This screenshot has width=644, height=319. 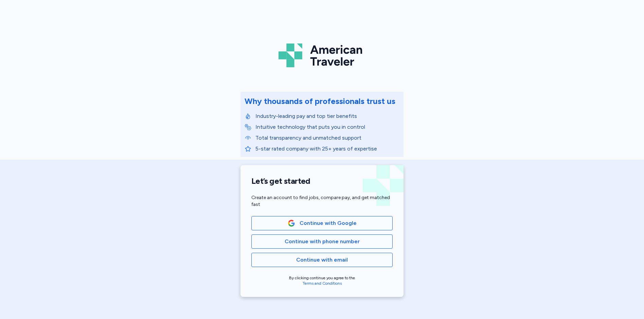 I want to click on div: By clicking continue you agree to the, so click(x=322, y=281).